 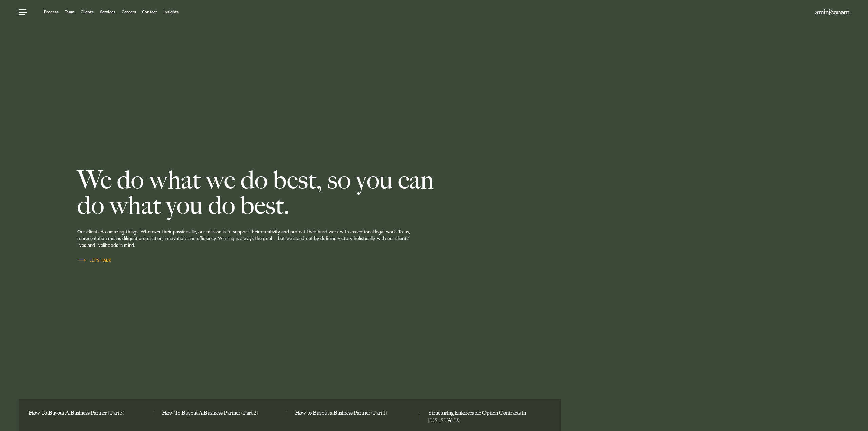 What do you see at coordinates (87, 12) in the screenshot?
I see `a: Clients` at bounding box center [87, 12].